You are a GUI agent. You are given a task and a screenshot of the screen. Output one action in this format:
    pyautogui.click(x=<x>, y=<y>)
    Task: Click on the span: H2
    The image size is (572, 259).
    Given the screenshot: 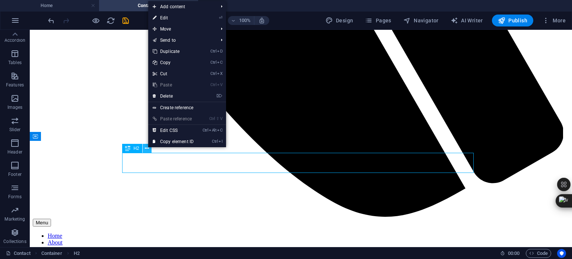 What is the action you would take?
    pyautogui.click(x=136, y=148)
    